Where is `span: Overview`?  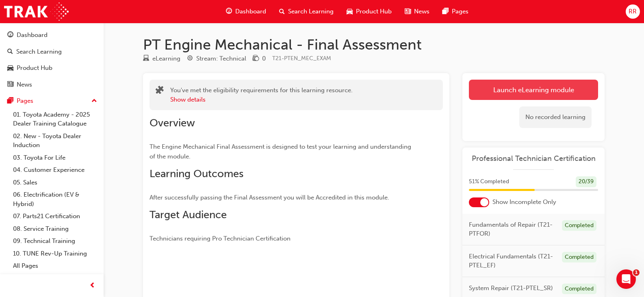
span: Overview is located at coordinates (172, 123).